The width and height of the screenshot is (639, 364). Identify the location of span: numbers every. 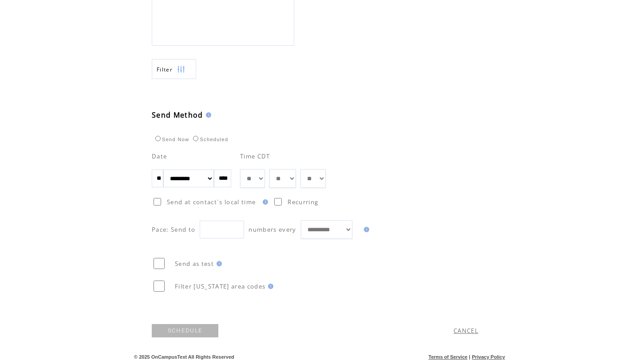
(272, 230).